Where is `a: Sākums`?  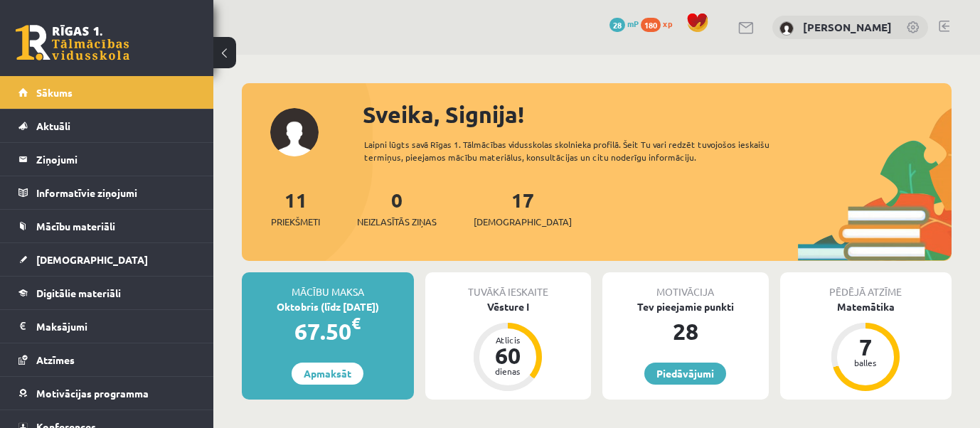 a: Sākums is located at coordinates (106, 92).